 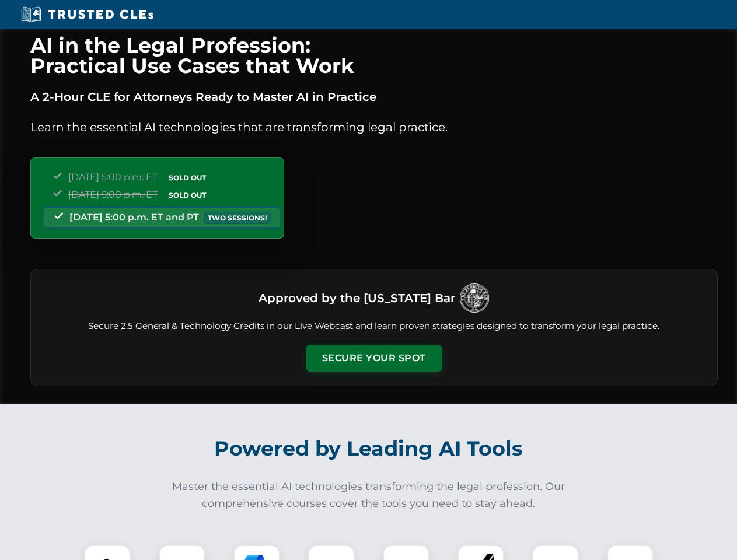 What do you see at coordinates (374, 127) in the screenshot?
I see `p: Learn the essential AI technologies that are transforming legal practice.` at bounding box center [374, 127].